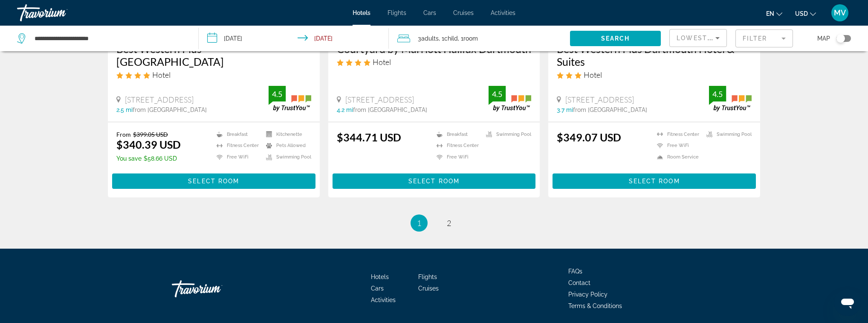  I want to click on button: Toggle map, so click(840, 38).